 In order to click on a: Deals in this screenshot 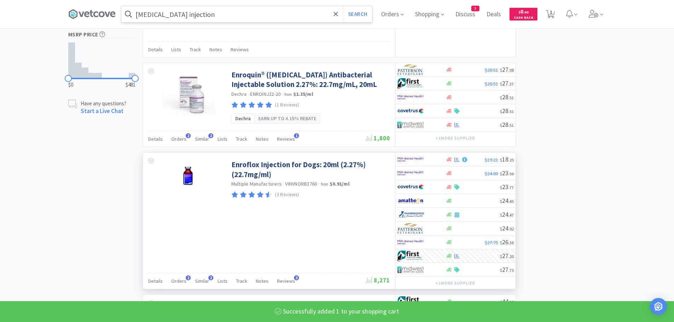, I will do `click(494, 15)`.